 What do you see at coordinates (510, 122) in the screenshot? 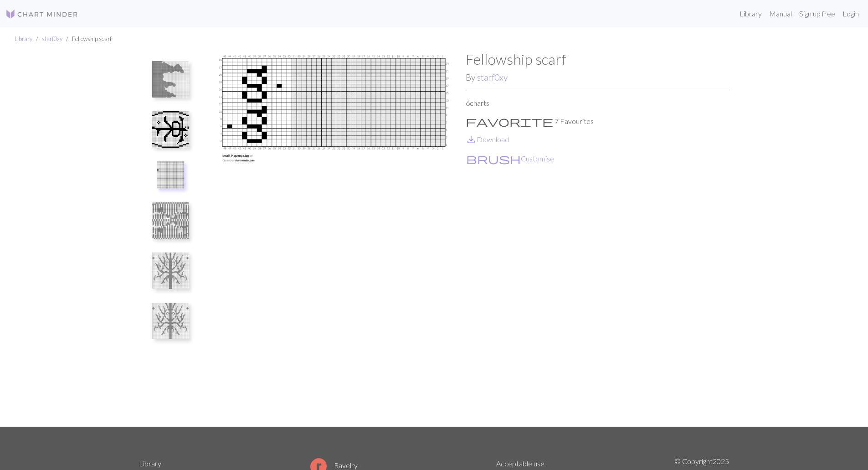
I see `i: Favourite` at bounding box center [510, 122].